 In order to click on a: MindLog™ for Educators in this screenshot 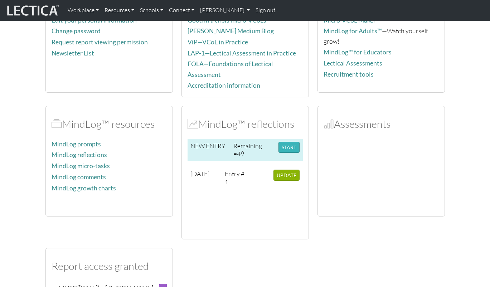, I will do `click(357, 52)`.